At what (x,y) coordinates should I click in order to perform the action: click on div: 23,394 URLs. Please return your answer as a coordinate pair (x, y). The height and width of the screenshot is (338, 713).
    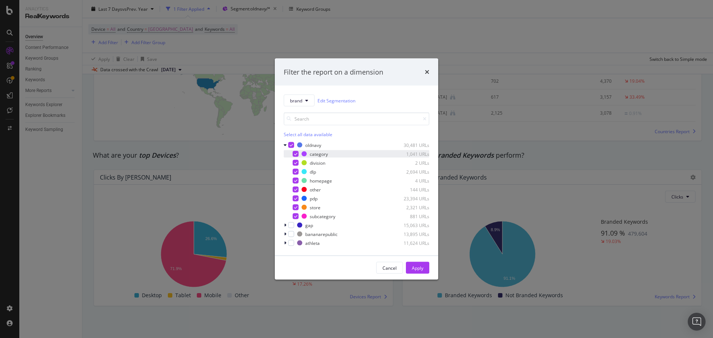
    Looking at the image, I should click on (411, 198).